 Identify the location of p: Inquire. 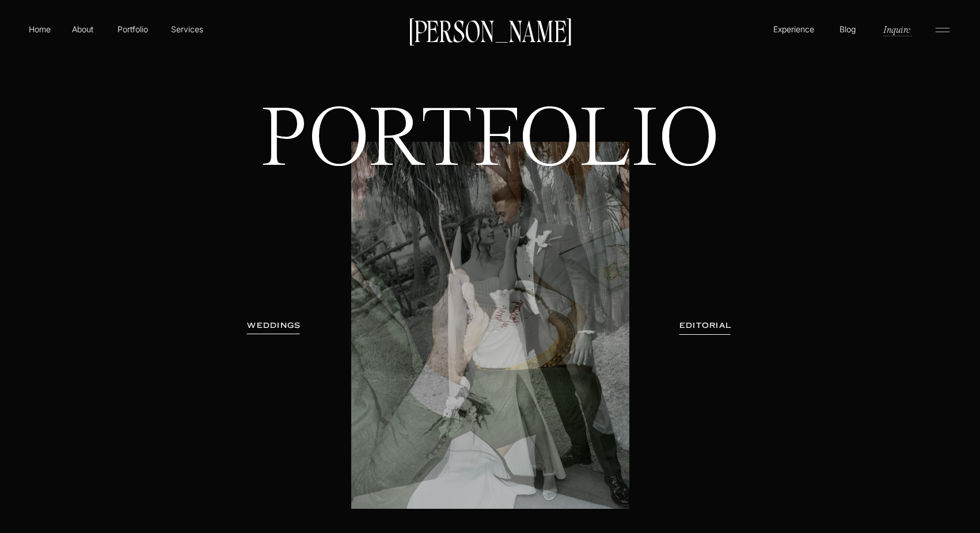
(897, 29).